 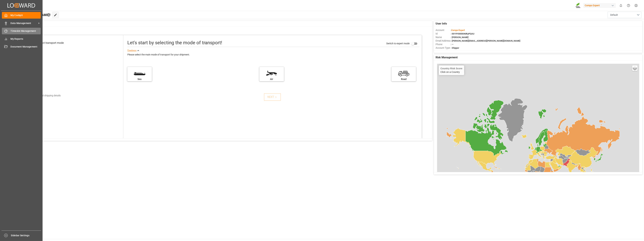 I want to click on span: User Info, so click(x=441, y=23).